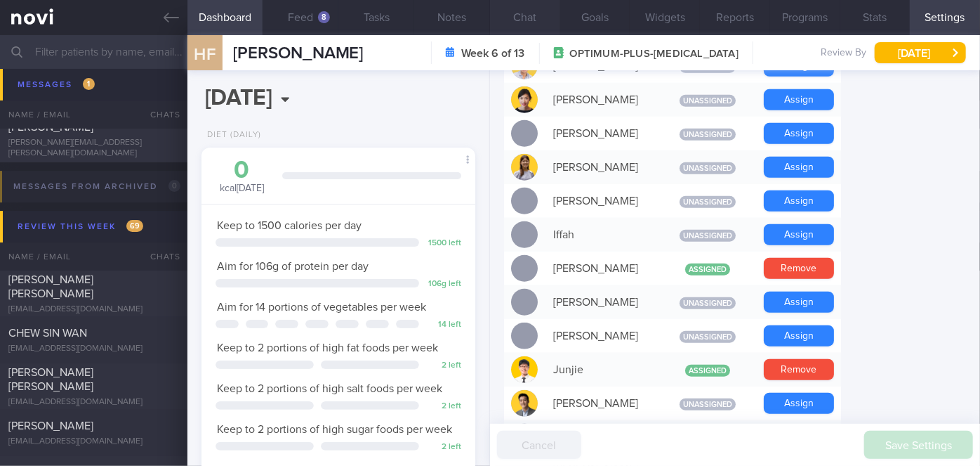 This screenshot has width=980, height=466. I want to click on span: Aim for 106g of protein per day, so click(293, 266).